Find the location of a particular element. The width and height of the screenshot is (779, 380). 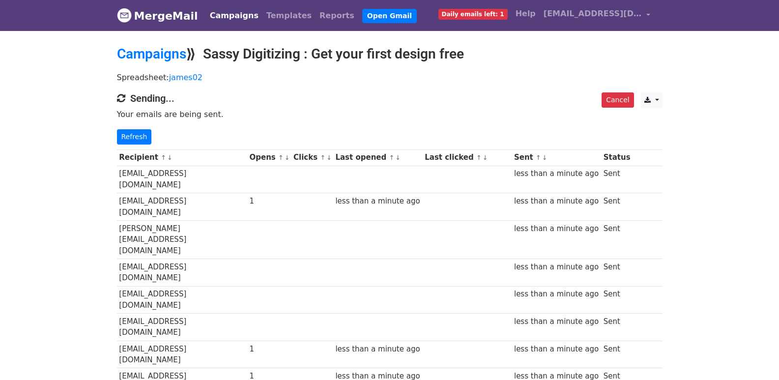

th: Last clicked is located at coordinates (467, 157).